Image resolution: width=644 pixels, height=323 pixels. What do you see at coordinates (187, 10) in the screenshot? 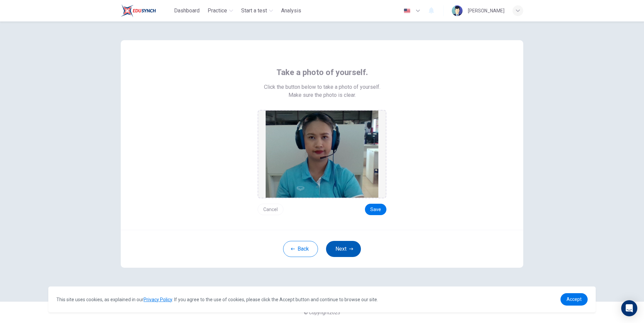
I see `span: Dashboard` at bounding box center [187, 10].